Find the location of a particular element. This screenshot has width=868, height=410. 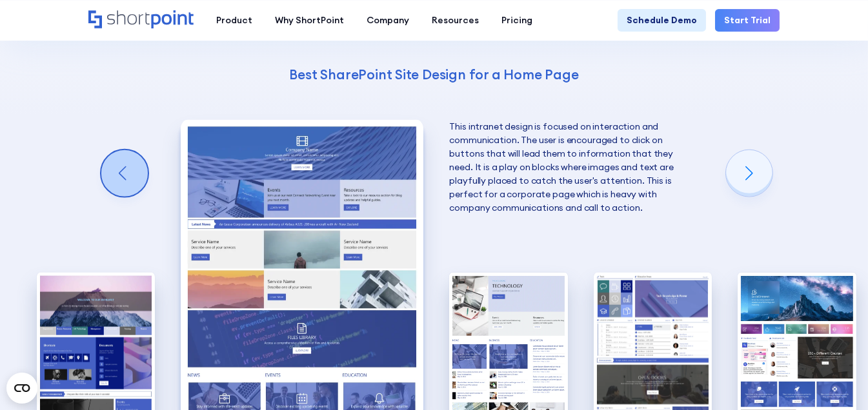

a: Pricing is located at coordinates (516, 20).